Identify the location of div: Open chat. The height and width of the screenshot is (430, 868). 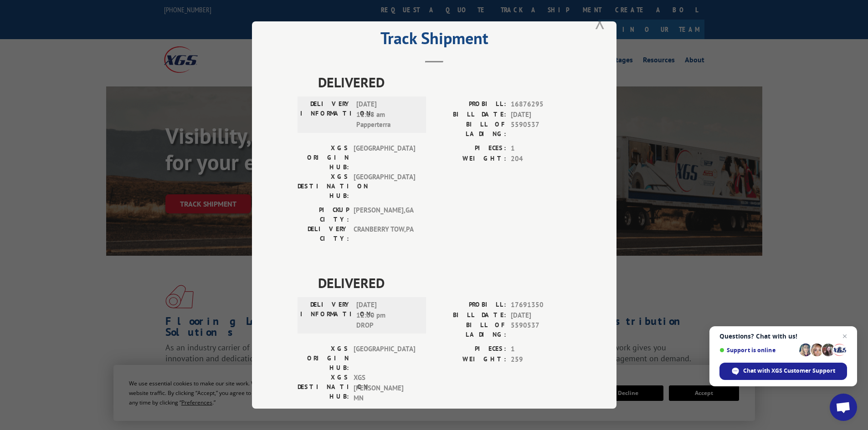
(844, 407).